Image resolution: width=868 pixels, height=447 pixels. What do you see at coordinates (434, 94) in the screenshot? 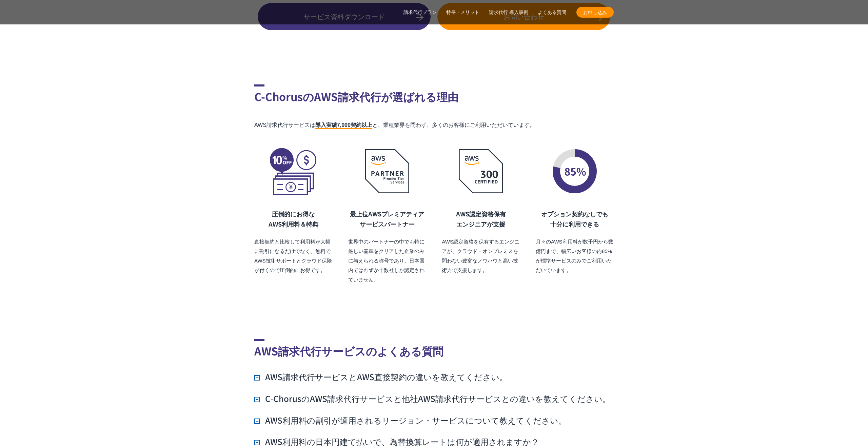
I see `h2: C-ChorusのAWS請求代行が選ばれる理由` at bounding box center [434, 94].